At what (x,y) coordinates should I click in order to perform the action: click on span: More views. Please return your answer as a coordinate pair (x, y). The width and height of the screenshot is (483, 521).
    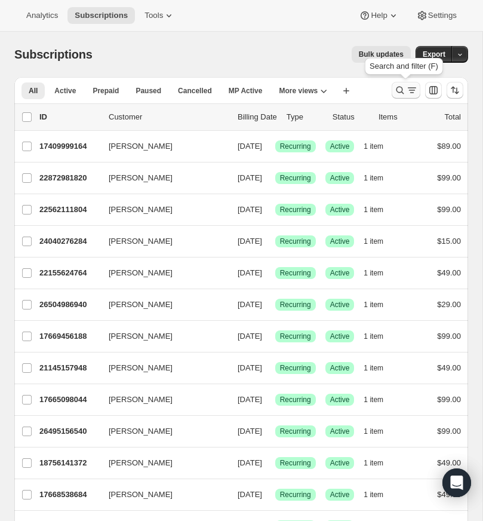
    Looking at the image, I should click on (298, 91).